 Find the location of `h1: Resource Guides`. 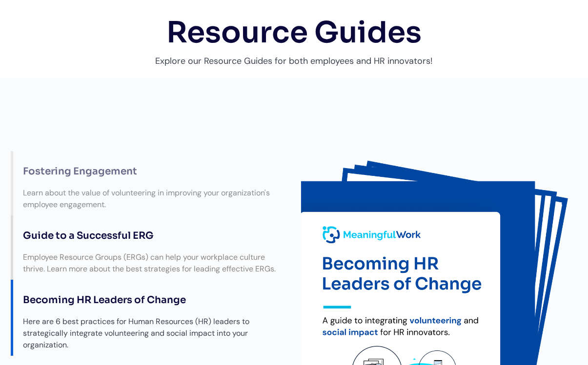

h1: Resource Guides is located at coordinates (294, 33).